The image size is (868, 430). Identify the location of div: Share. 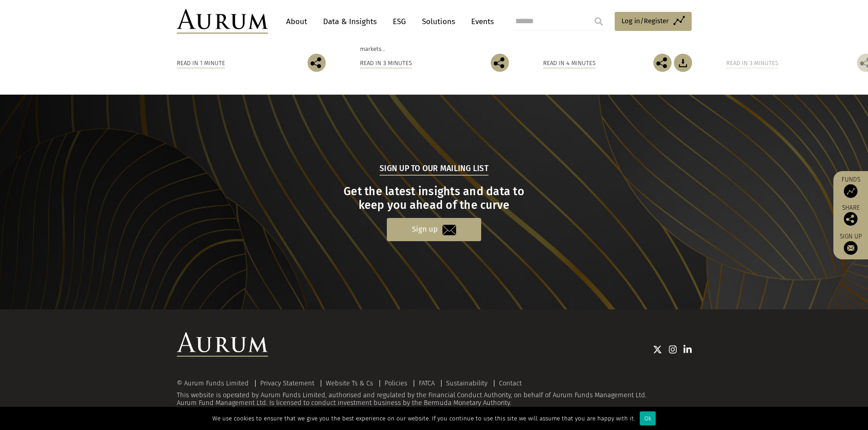
(850, 216).